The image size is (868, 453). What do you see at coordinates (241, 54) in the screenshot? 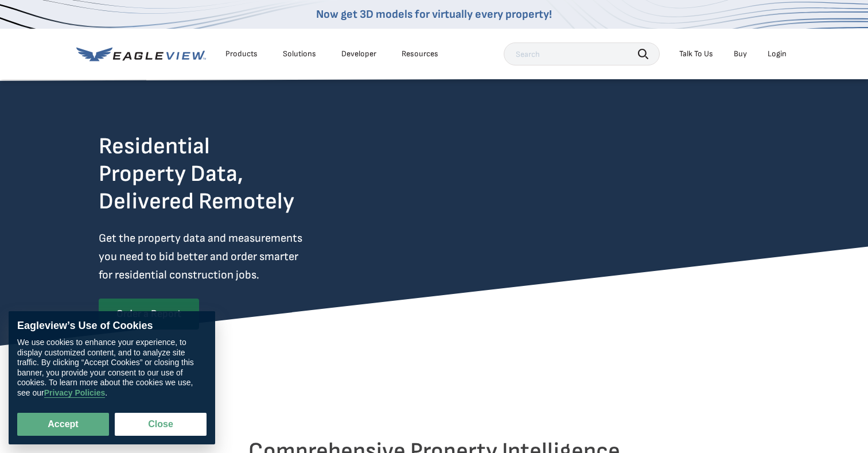
I see `div: Products` at bounding box center [241, 54].